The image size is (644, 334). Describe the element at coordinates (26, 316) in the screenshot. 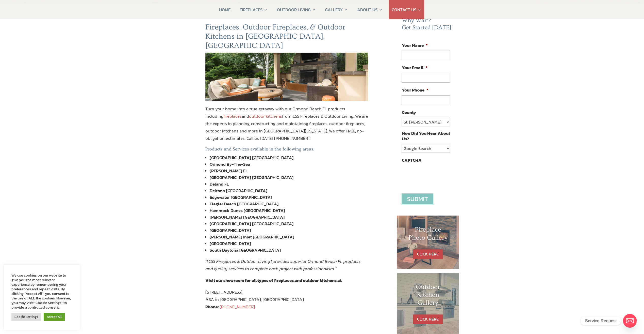

I see `a: Cookie Settings` at that location.